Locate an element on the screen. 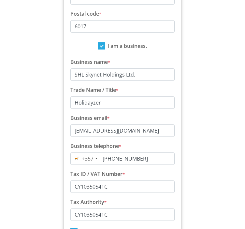 This screenshot has width=245, height=229. input: Business email address is located at coordinates (123, 131).